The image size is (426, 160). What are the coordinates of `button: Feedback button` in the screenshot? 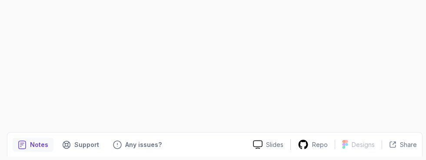 It's located at (137, 145).